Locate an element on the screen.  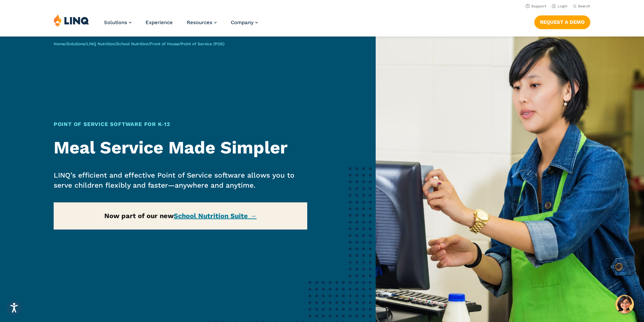
button: Open Search Bar is located at coordinates (581, 6).